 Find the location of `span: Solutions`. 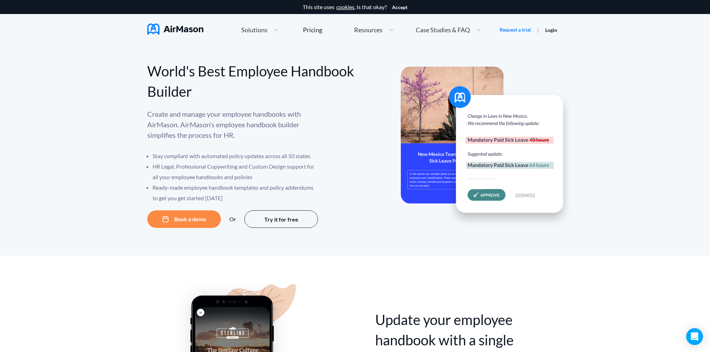

span: Solutions is located at coordinates (254, 30).